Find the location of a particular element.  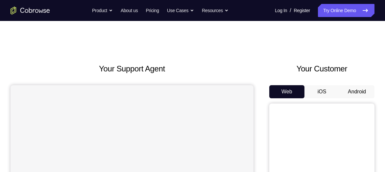

a: Go to the home page is located at coordinates (30, 11).